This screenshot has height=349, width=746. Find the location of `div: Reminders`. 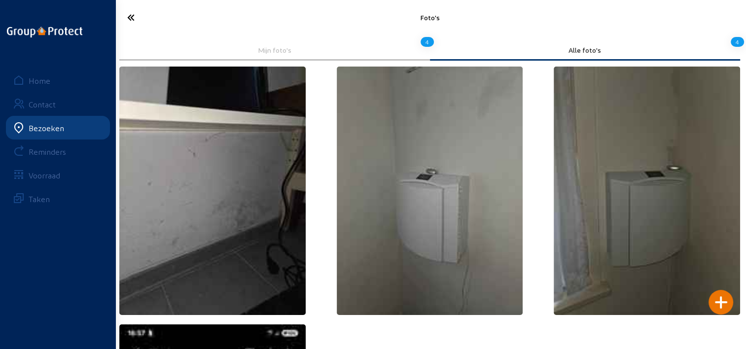

div: Reminders is located at coordinates (47, 151).